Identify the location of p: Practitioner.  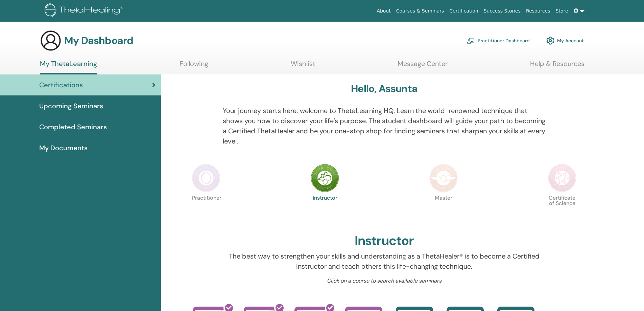
(207, 210).